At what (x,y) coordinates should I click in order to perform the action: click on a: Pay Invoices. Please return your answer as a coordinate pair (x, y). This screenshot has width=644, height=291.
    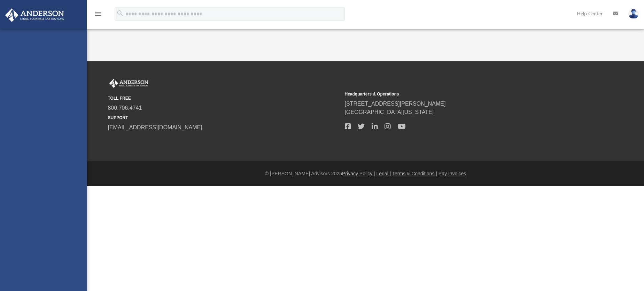
    Looking at the image, I should click on (452, 174).